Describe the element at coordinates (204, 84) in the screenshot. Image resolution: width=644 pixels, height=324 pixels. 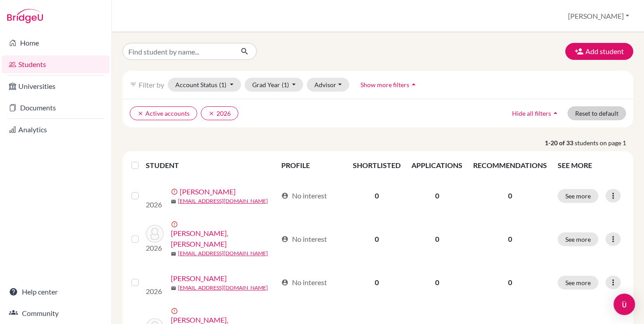
I see `button: Account Status(1)` at that location.